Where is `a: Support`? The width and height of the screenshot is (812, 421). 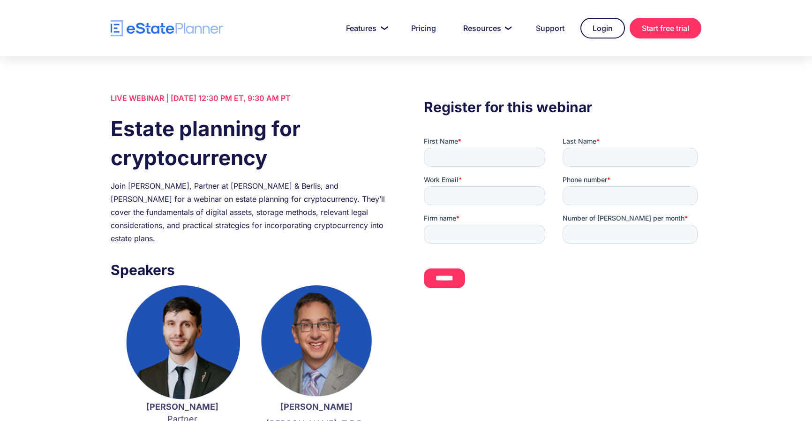 a: Support is located at coordinates (550, 28).